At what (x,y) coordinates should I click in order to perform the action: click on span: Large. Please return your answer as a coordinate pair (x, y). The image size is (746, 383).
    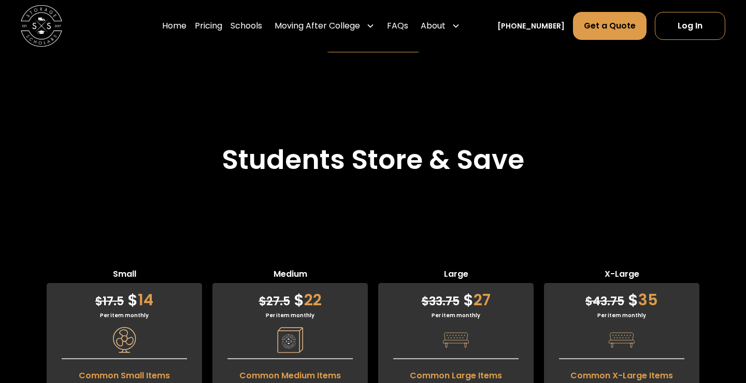
    Looking at the image, I should click on (456, 275).